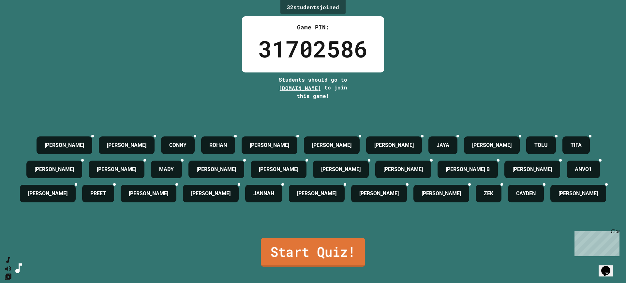 This screenshot has height=283, width=626. Describe the element at coordinates (264, 193) in the screenshot. I see `h4: JANNAH` at that location.